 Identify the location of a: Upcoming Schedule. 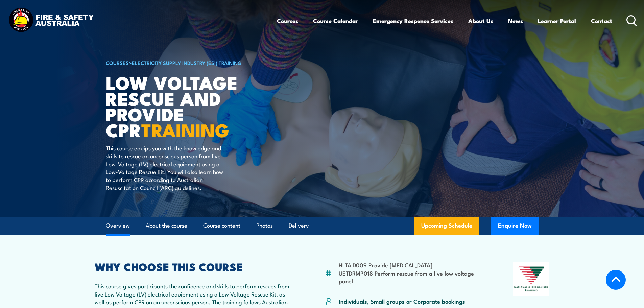
(447, 226).